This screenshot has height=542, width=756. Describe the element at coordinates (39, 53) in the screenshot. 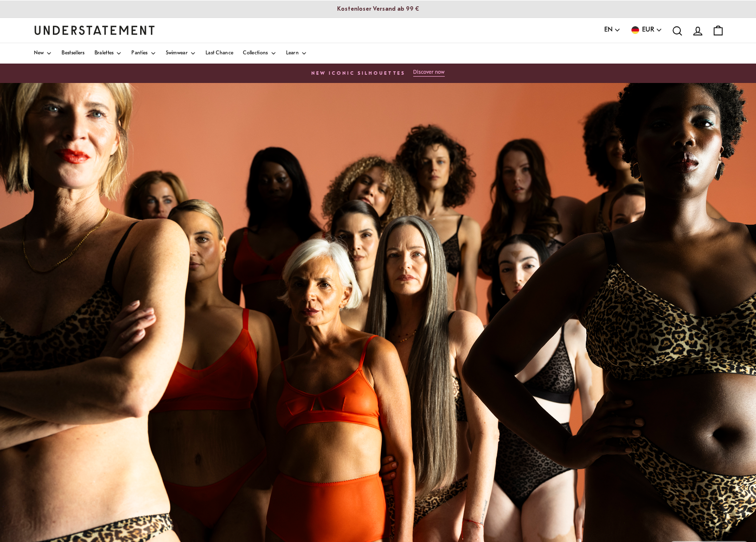

I see `span: New` at that location.